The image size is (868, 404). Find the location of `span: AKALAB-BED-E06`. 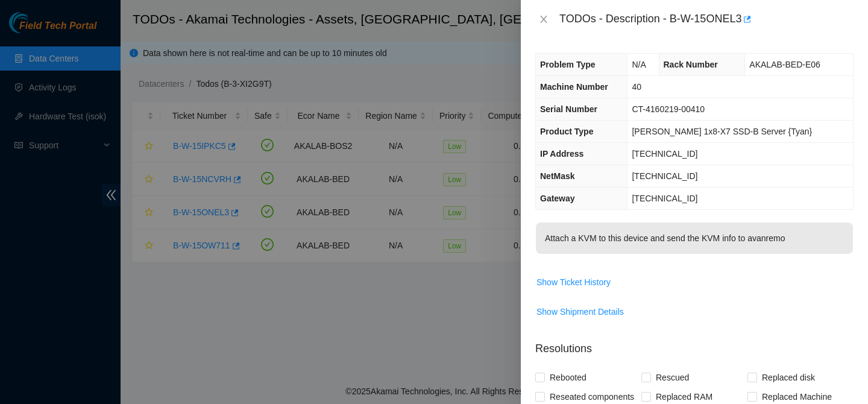

span: AKALAB-BED-E06 is located at coordinates (785, 65).